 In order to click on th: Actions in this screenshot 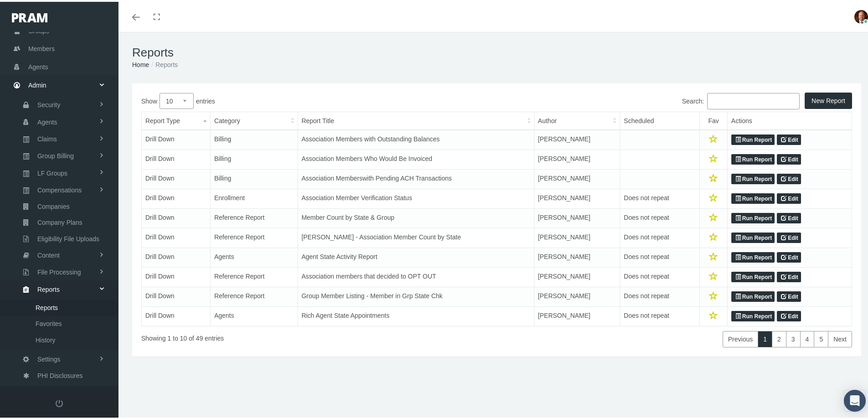, I will do `click(790, 120)`.